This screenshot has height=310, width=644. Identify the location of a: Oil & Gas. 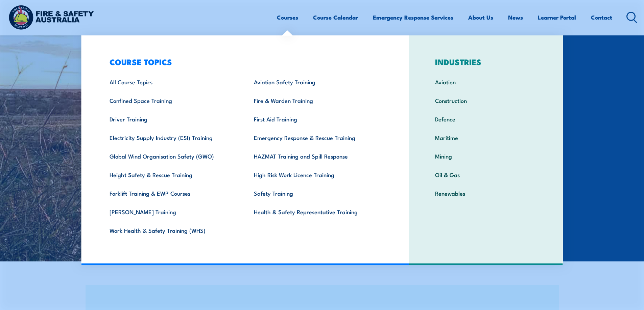
(485, 175).